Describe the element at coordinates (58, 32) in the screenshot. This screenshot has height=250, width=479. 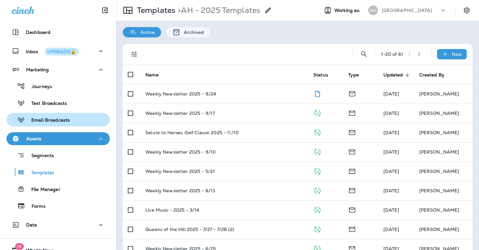
I see `button: Dashboard` at that location.